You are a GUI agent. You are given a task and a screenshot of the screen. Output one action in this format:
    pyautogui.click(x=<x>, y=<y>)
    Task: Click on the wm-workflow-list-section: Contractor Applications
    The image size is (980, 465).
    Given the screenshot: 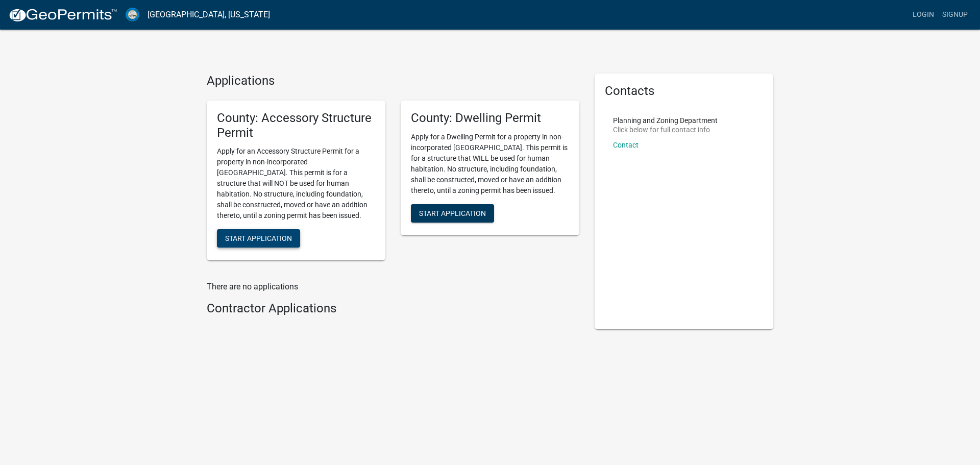 What is the action you would take?
    pyautogui.click(x=393, y=311)
    